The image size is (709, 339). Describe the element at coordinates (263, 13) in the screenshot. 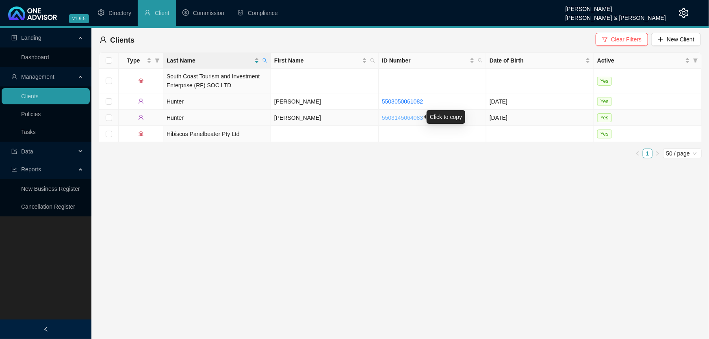

I see `span: Compliance` at that location.